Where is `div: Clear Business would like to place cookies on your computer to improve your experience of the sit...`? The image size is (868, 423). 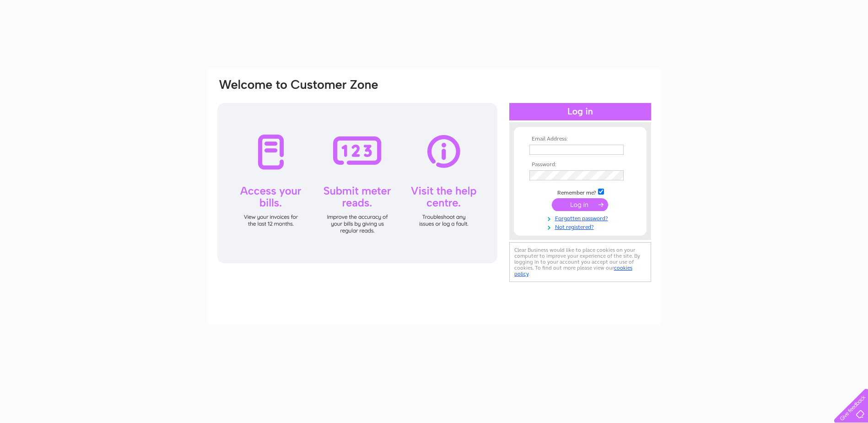
div: Clear Business would like to place cookies on your computer to improve your experience of the sit... is located at coordinates (580, 261).